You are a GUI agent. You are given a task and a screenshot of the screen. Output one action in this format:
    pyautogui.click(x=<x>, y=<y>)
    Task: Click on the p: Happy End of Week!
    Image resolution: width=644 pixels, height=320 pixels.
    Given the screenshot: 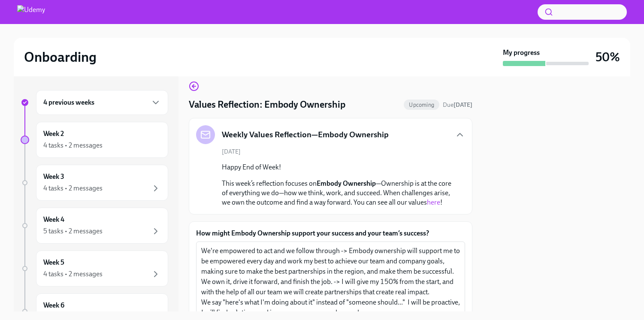 What is the action you would take?
    pyautogui.click(x=336, y=167)
    